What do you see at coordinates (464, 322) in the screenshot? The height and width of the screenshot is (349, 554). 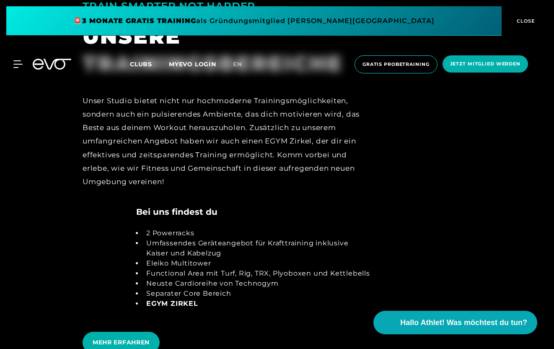 I see `span: Hallo Athlet! Was möchtest du tun?` at bounding box center [464, 322].